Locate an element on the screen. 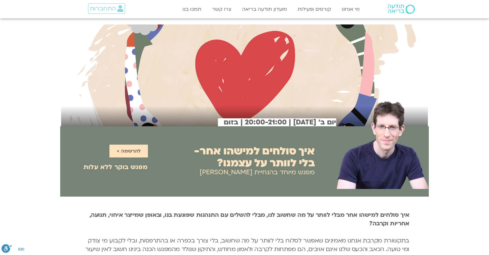 The width and height of the screenshot is (489, 255). strong: איך סולחים למישהו אחר מבלי לוותר על מה שחשוב לנו, מבלי להשלים עם התנהגות שפוגעת בנו, ובאופן שמייצ... is located at coordinates (249, 219).